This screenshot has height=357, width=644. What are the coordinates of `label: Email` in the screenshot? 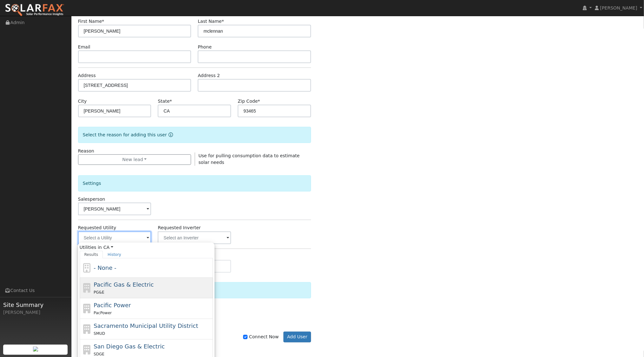 It's located at (84, 47).